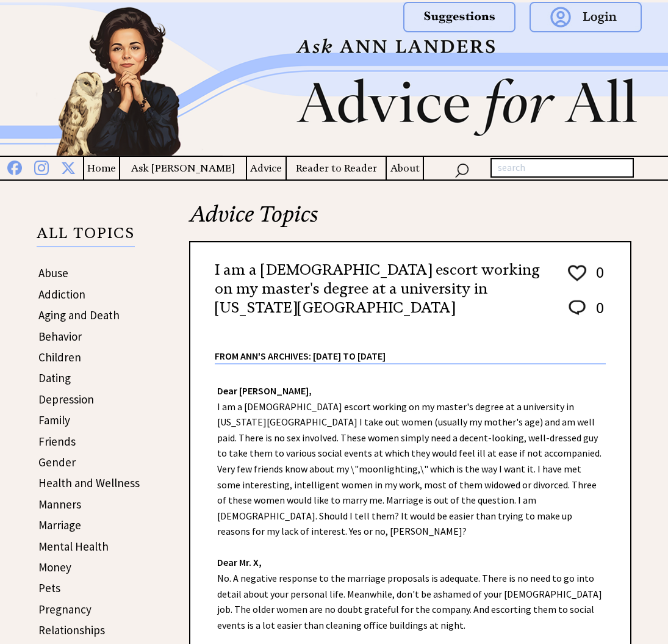 This screenshot has width=668, height=644. What do you see at coordinates (55, 567) in the screenshot?
I see `a: Money` at bounding box center [55, 567].